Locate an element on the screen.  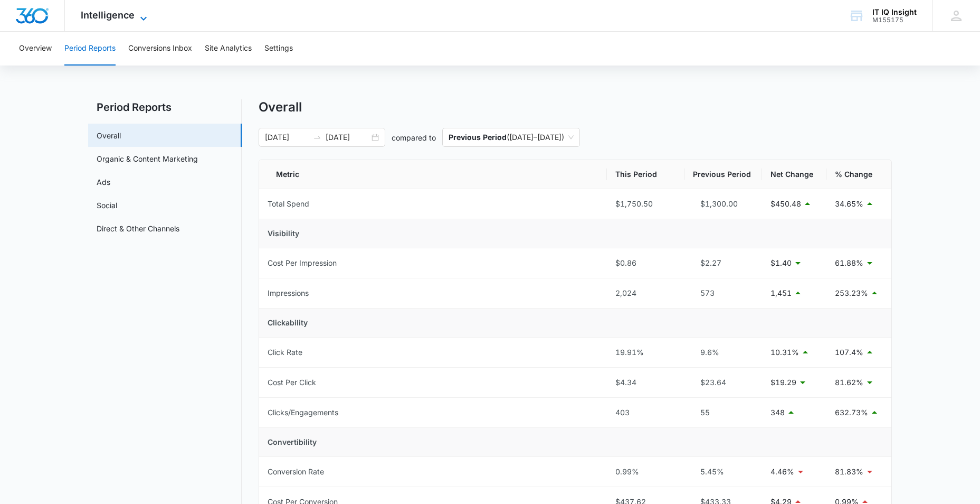
p: 81.83% is located at coordinates (849, 472).